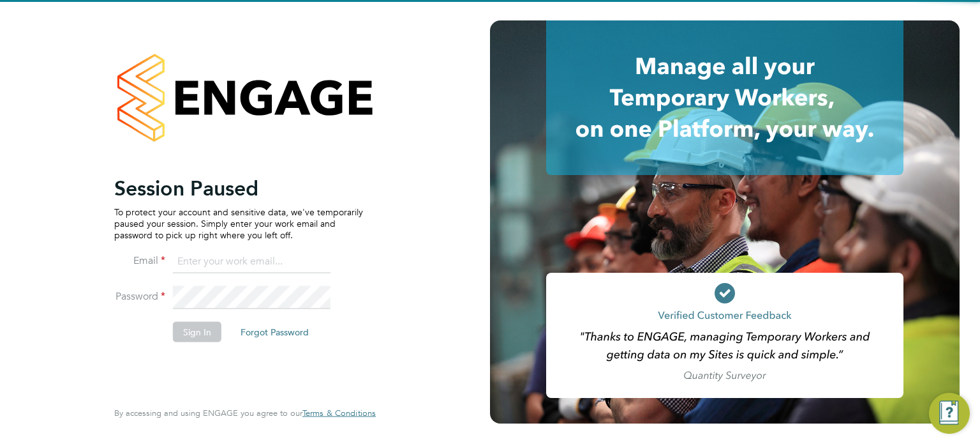 This screenshot has width=980, height=444. I want to click on input: Enter your work email..., so click(251, 262).